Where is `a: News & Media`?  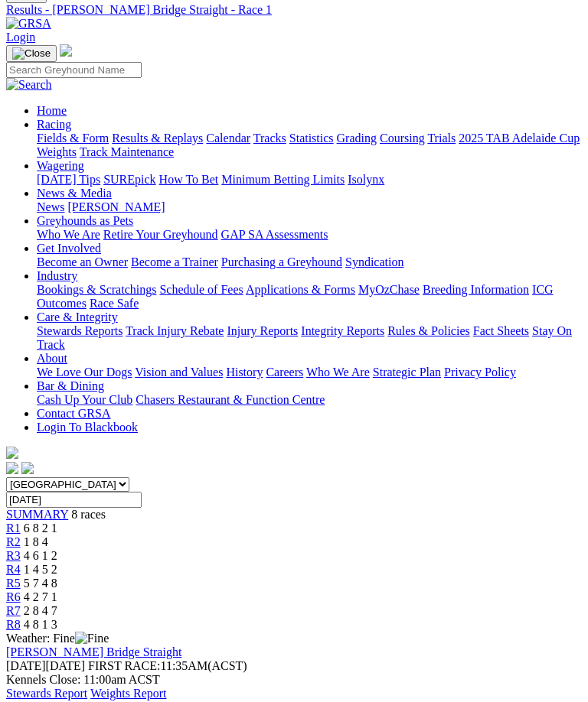 a: News & Media is located at coordinates (74, 193).